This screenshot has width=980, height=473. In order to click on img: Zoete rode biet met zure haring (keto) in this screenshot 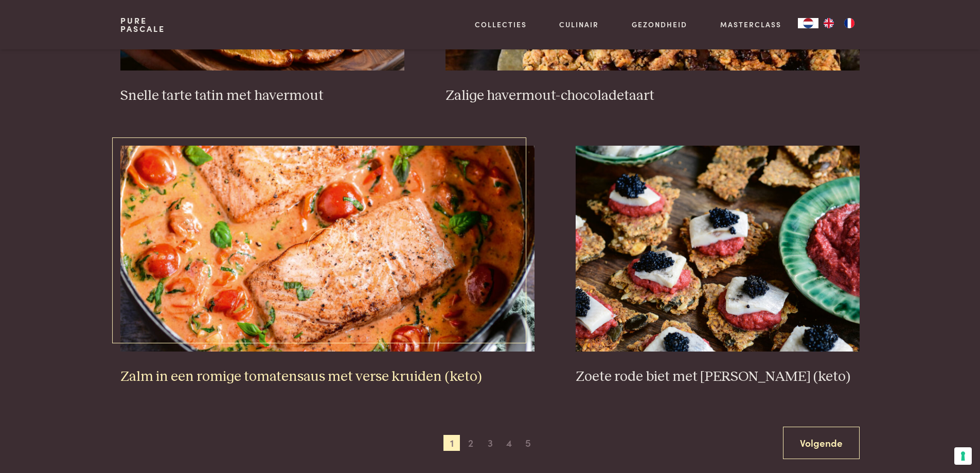, I will do `click(718, 248)`.